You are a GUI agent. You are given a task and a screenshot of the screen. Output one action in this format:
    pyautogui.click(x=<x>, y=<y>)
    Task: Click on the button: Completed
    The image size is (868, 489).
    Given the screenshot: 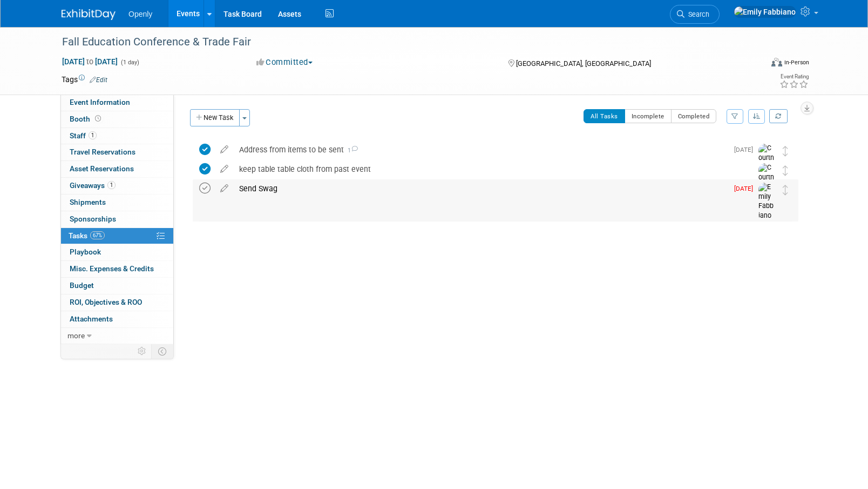 What is the action you would take?
    pyautogui.click(x=694, y=116)
    